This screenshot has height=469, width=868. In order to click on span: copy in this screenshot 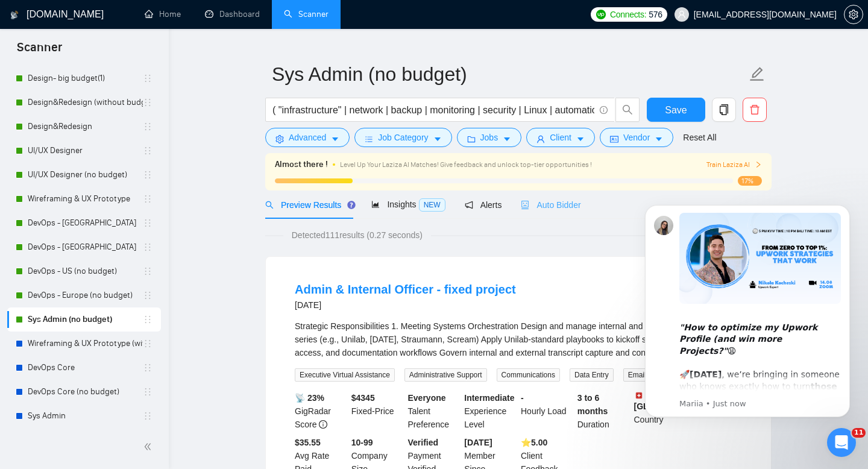, I will do `click(724, 109)`.